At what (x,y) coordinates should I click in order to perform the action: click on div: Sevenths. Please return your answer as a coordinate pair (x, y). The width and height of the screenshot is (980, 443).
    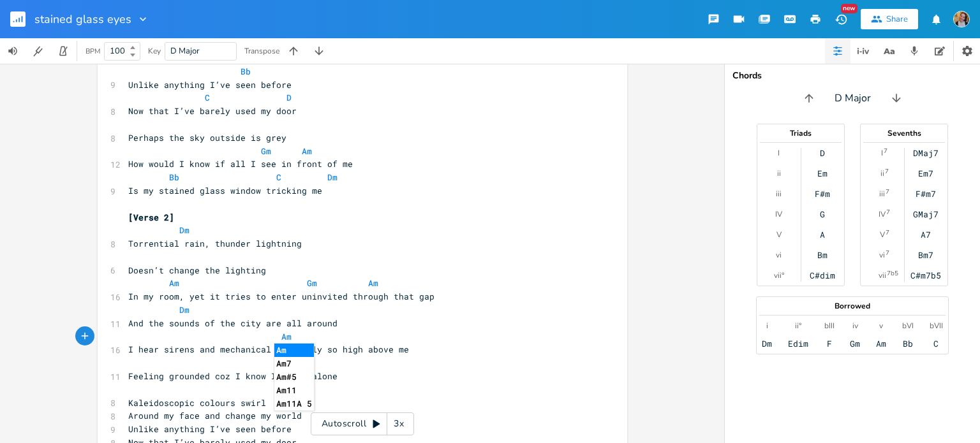
    Looking at the image, I should click on (904, 134).